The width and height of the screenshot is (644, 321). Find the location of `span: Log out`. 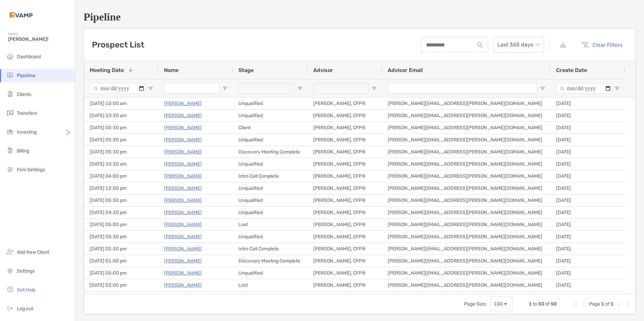

span: Log out is located at coordinates (25, 309).